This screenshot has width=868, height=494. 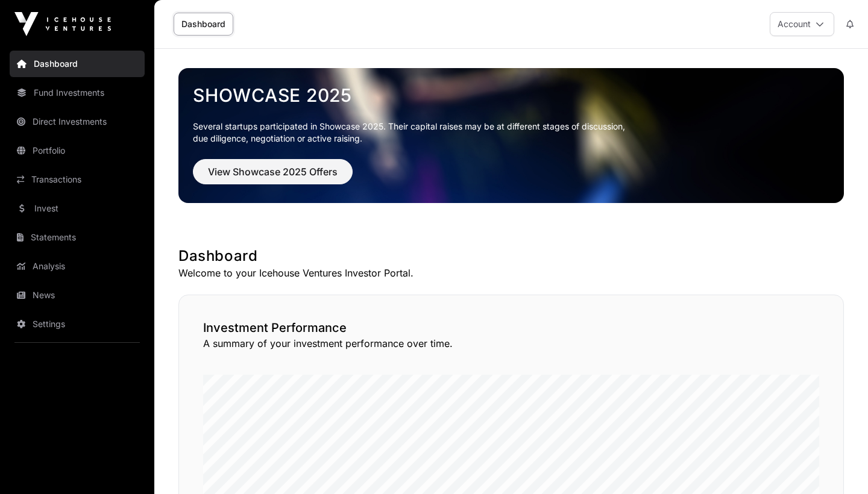 I want to click on a: View Showcase 2025 Offers, so click(x=272, y=177).